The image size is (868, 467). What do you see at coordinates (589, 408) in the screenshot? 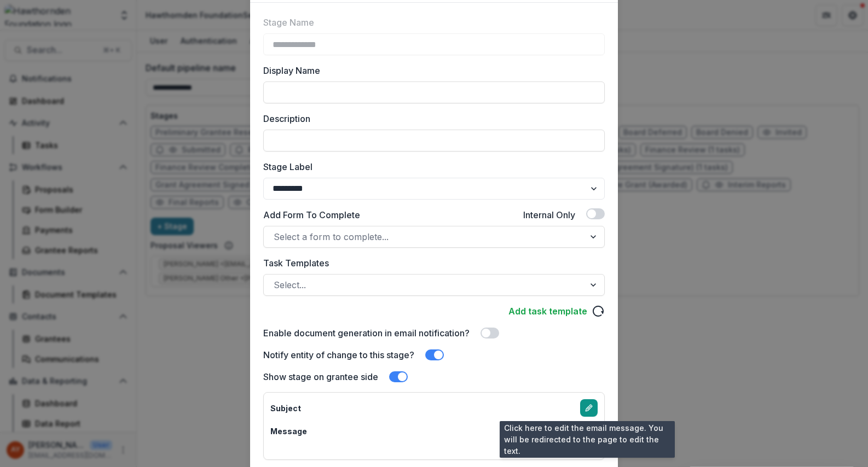
I see `a: edit-email-template` at bounding box center [589, 408].